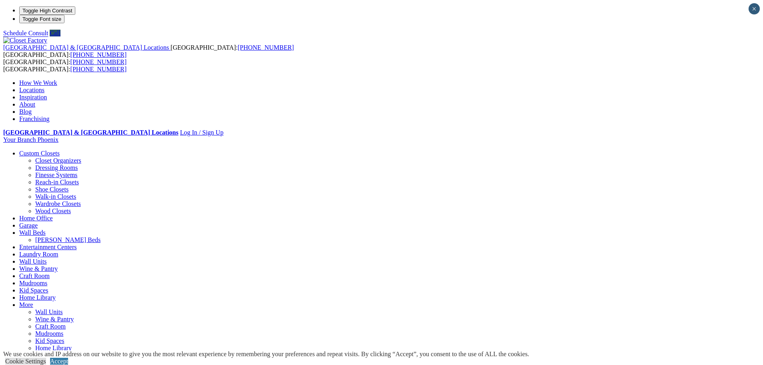 This screenshot has width=763, height=365. I want to click on a: Reach-in Closets, so click(57, 182).